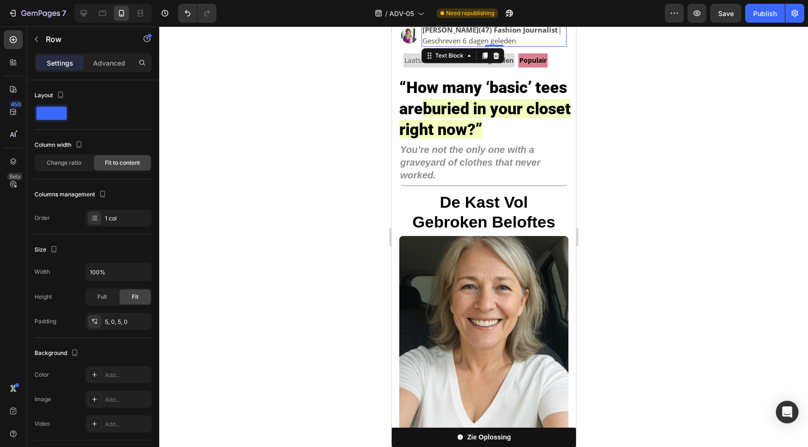 This screenshot has height=447, width=808. Describe the element at coordinates (470, 13) in the screenshot. I see `span: Need republishing` at that location.